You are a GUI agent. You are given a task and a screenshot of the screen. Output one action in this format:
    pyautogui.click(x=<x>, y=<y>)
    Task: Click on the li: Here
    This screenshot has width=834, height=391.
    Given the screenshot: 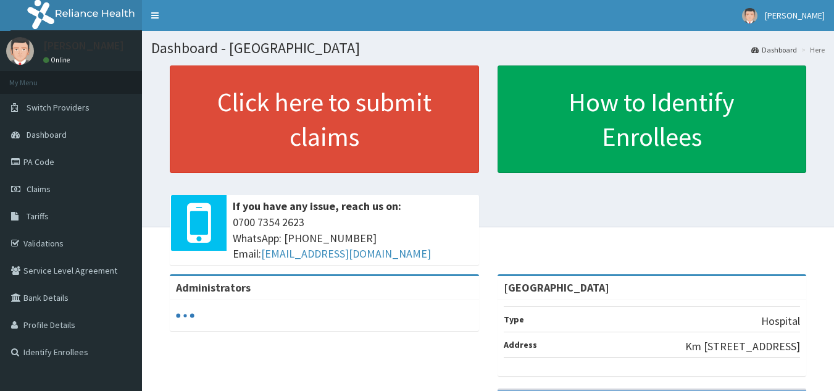 What is the action you would take?
    pyautogui.click(x=812, y=49)
    